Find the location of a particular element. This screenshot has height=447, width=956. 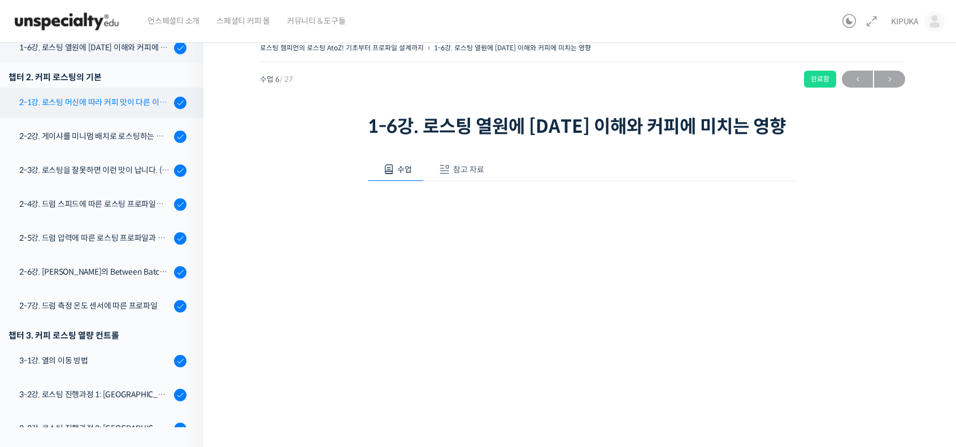

a: 대화 is located at coordinates (110, 367).